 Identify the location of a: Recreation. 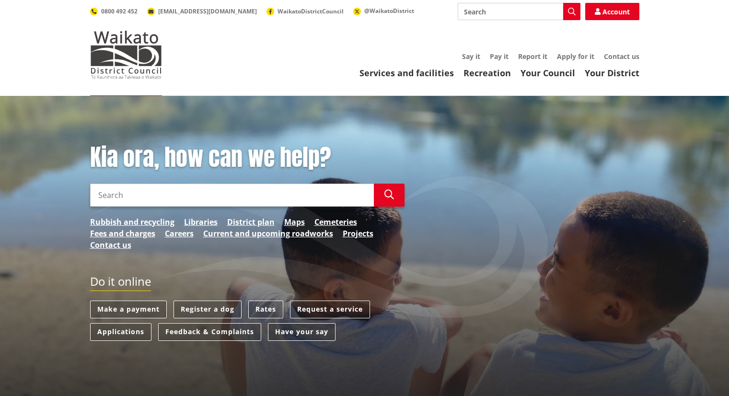
(487, 73).